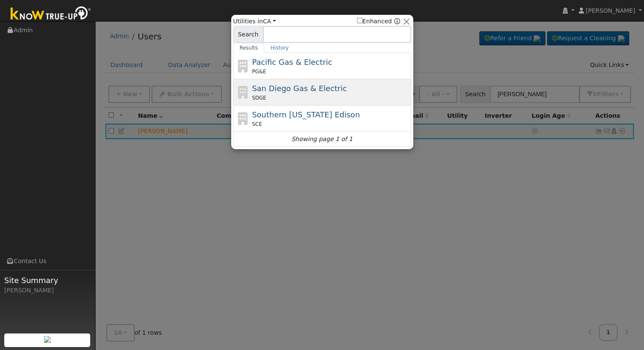  Describe the element at coordinates (359, 20) in the screenshot. I see `input: Enhanced` at that location.